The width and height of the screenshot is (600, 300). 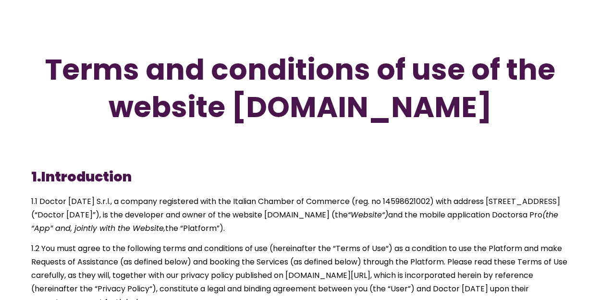 What do you see at coordinates (368, 215) in the screenshot?
I see `span: “Website“)` at bounding box center [368, 215].